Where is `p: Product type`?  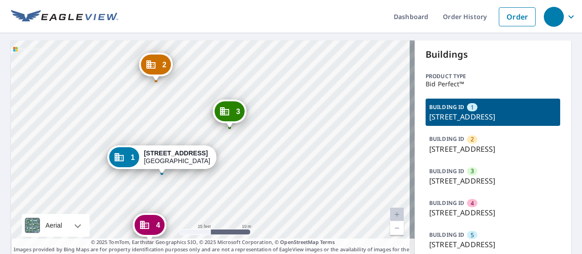
p: Product type is located at coordinates (493, 76).